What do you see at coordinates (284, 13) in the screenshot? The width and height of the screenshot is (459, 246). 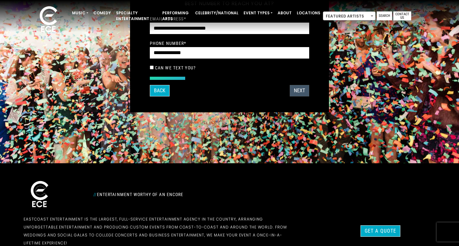 I see `a: About` at bounding box center [284, 13].